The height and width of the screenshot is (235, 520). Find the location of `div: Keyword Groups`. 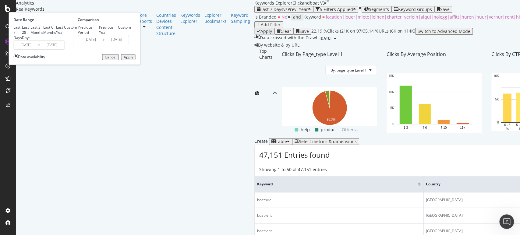

div: Keyword Groups is located at coordinates (415, 9).